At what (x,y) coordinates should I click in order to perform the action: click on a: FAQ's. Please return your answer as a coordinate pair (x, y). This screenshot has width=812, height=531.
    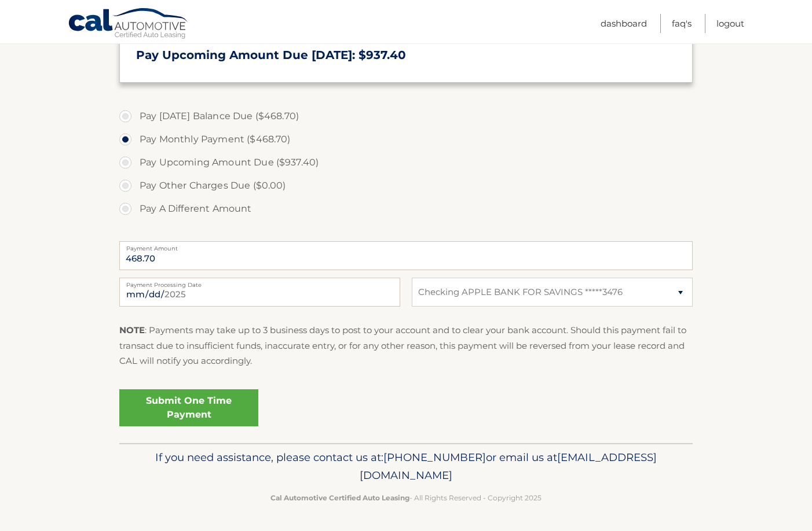
    Looking at the image, I should click on (682, 23).